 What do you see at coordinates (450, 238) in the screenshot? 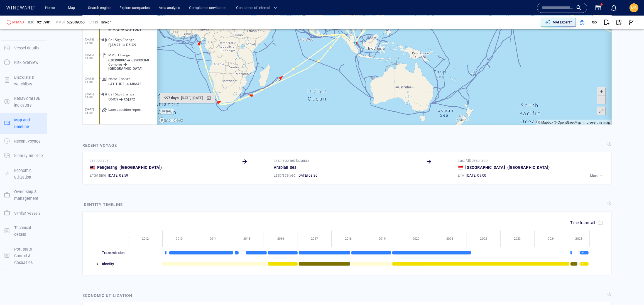
I see `div: 2021` at bounding box center [450, 238].